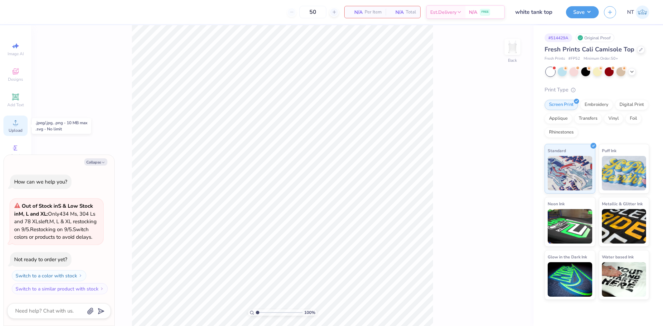  Describe the element at coordinates (642, 12) in the screenshot. I see `img: Nestor Talens` at that location.